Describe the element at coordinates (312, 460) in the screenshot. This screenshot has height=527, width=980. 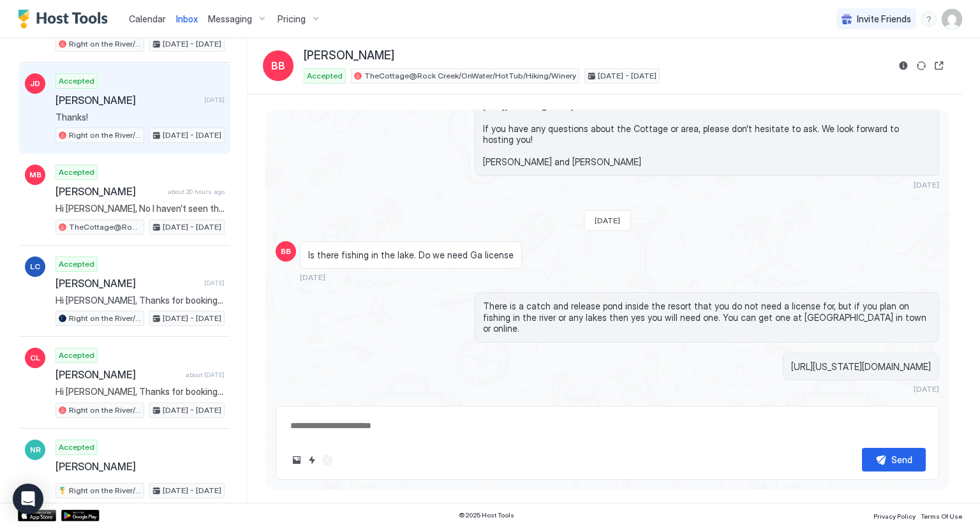
I see `button: Quick reply` at that location.